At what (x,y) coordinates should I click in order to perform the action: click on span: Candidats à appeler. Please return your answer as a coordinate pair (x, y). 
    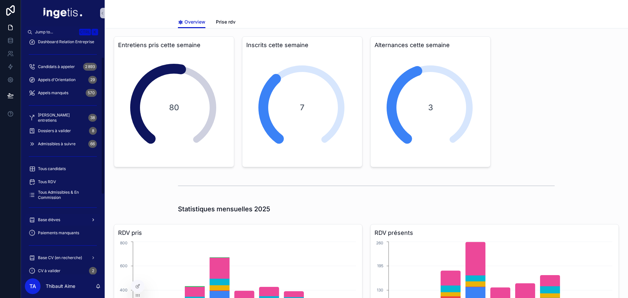
    Looking at the image, I should click on (56, 67).